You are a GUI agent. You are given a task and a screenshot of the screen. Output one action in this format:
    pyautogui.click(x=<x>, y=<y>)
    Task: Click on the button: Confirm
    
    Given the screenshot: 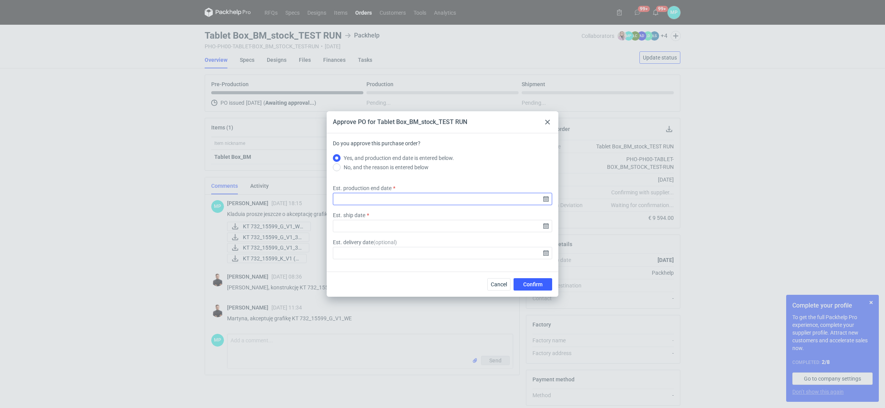 What is the action you would take?
    pyautogui.click(x=533, y=284)
    